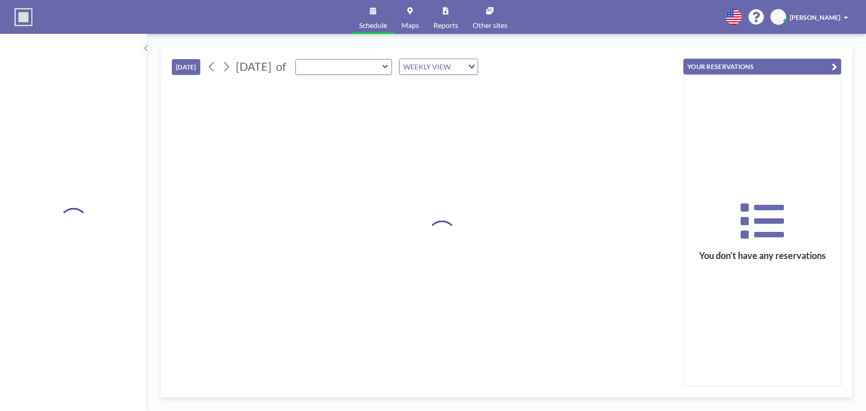 This screenshot has width=866, height=411. I want to click on span: MD, so click(778, 17).